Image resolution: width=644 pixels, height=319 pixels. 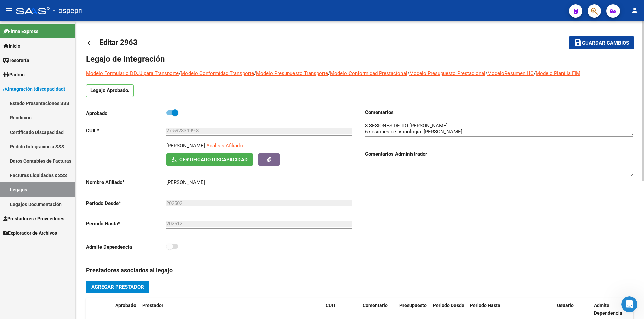 I want to click on p: CUIL, so click(x=126, y=131).